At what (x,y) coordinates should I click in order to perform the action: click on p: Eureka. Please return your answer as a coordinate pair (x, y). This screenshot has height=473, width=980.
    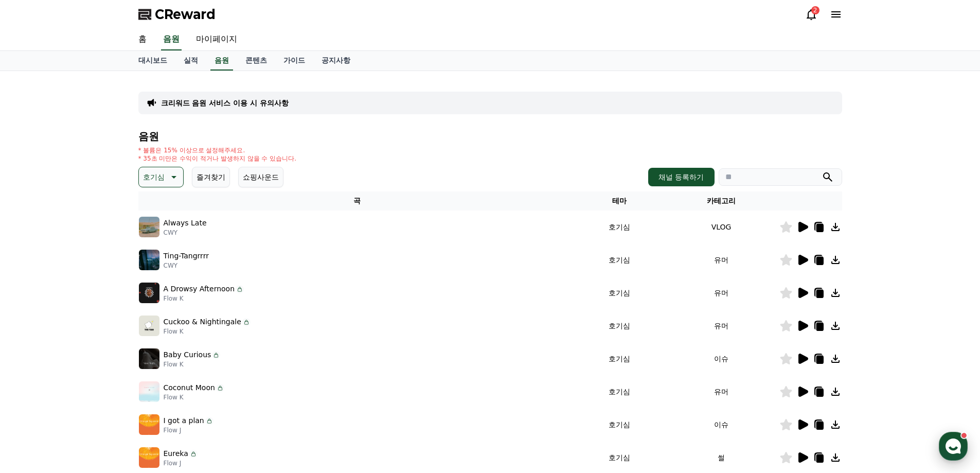
    Looking at the image, I should click on (176, 453).